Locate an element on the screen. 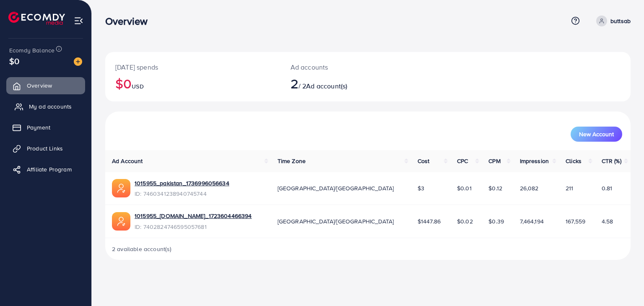 This screenshot has height=306, width=644. span: $0.02 is located at coordinates (465, 221).